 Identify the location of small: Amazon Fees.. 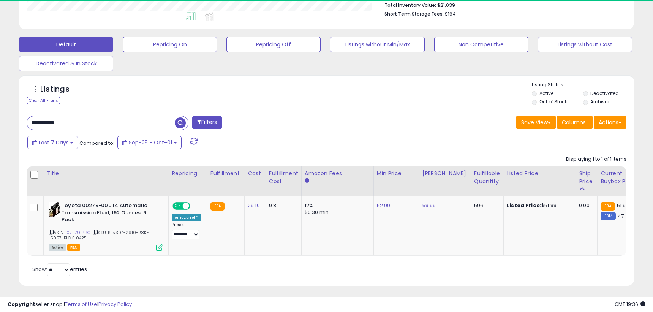
(307, 181).